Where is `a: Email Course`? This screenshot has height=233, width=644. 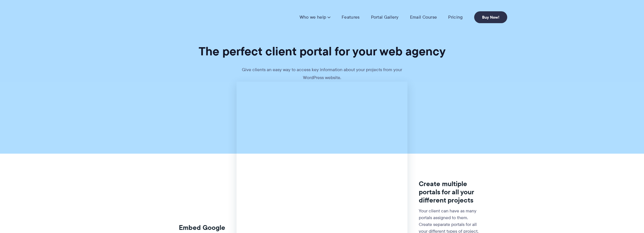
a: Email Course is located at coordinates (424, 17).